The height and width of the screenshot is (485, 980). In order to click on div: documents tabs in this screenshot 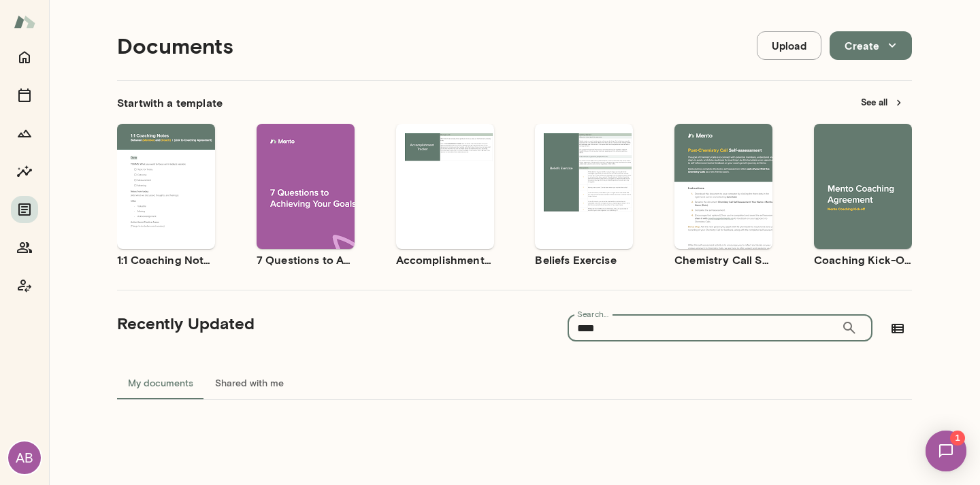, I will do `click(514, 383)`.